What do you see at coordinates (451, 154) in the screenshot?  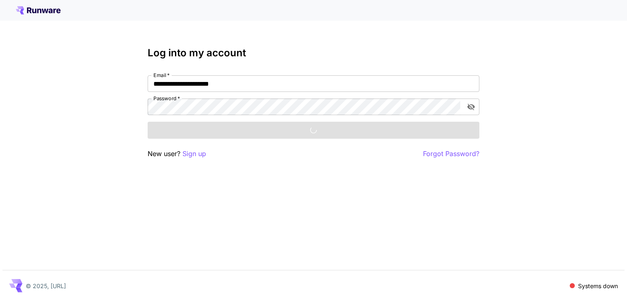 I see `button: Forgot Password?` at bounding box center [451, 154].